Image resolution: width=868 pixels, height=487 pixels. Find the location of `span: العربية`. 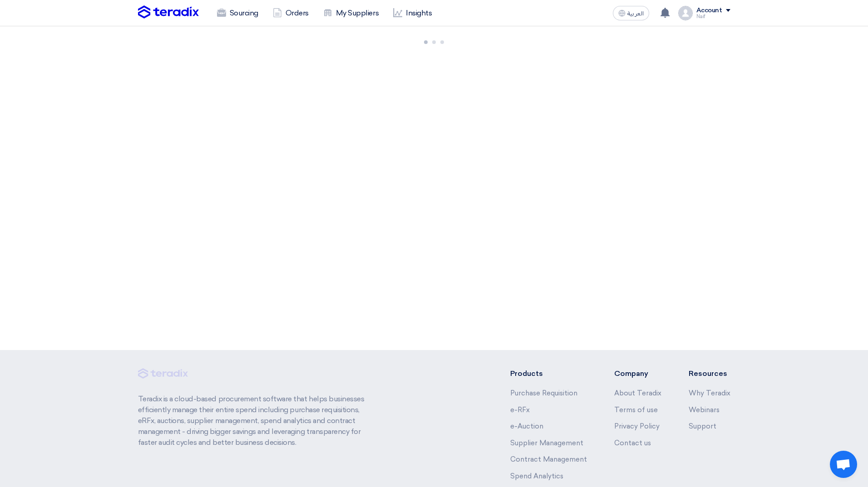

span: العربية is located at coordinates (636, 14).